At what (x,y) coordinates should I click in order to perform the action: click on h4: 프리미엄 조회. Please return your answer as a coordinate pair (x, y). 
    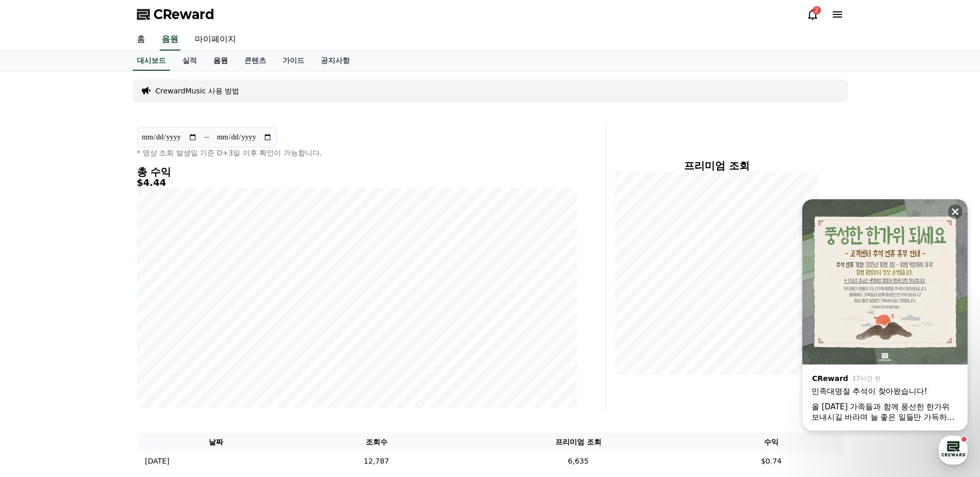
    Looking at the image, I should click on (717, 166).